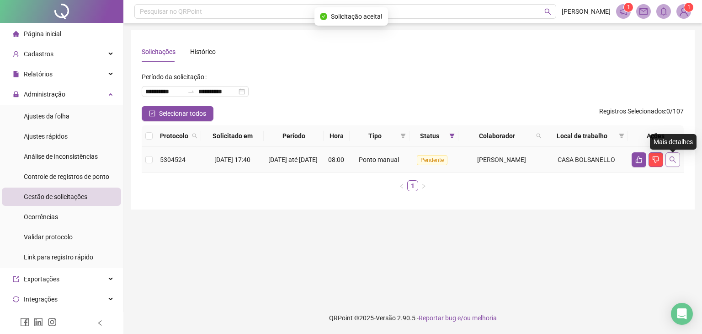 This screenshot has width=702, height=334. I want to click on li: Próxima página, so click(424, 185).